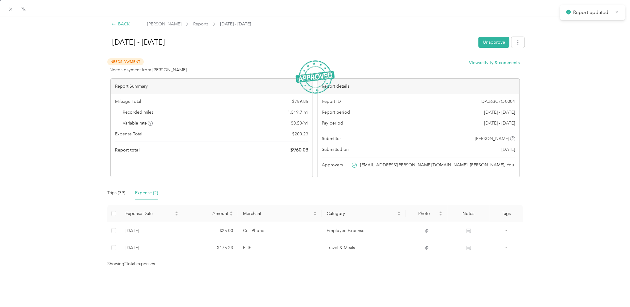  I want to click on td: Fifth, so click(280, 247).